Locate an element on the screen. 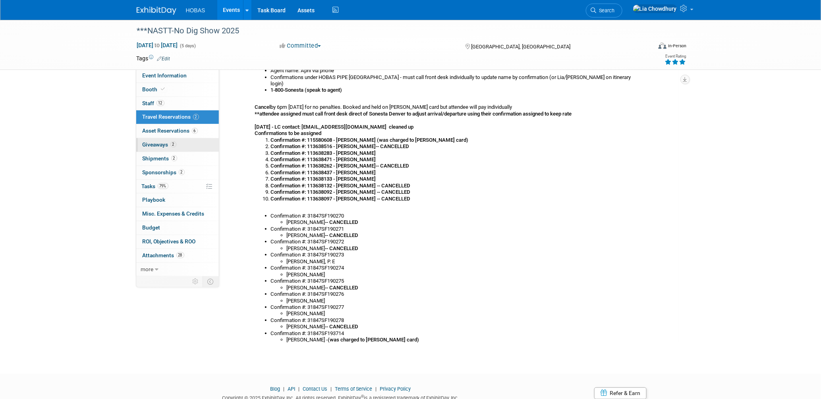  span: Giveaways is located at coordinates (159, 145).